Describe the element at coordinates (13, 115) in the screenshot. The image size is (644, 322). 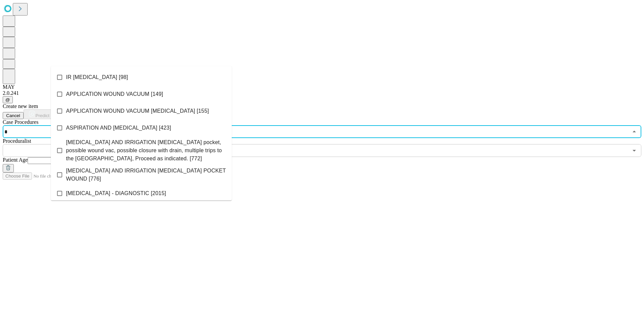
I see `button: Cancel` at that location.